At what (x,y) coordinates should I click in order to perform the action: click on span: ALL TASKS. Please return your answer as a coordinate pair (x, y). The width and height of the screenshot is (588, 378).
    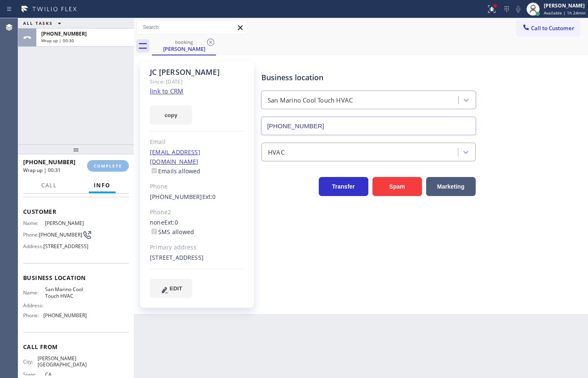
    Looking at the image, I should click on (38, 23).